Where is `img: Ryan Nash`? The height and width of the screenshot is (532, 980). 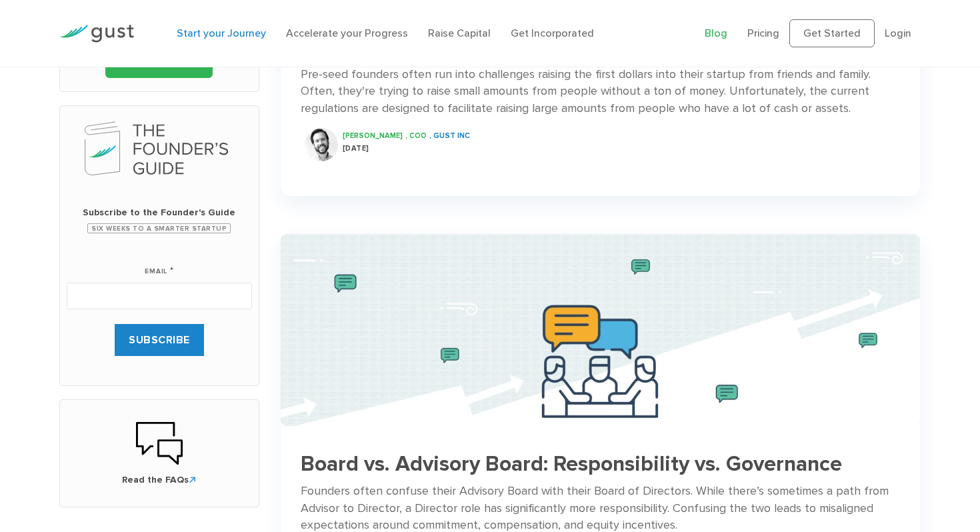 img: Ryan Nash is located at coordinates (321, 145).